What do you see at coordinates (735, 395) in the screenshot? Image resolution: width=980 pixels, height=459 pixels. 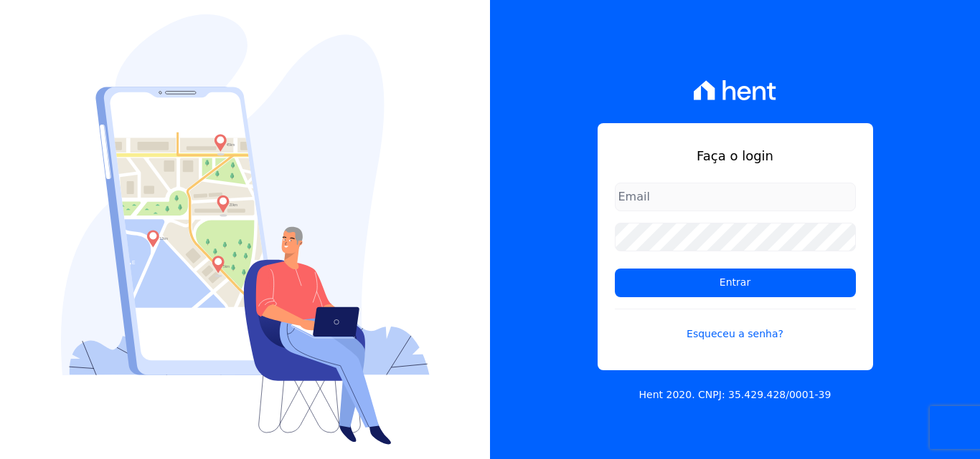 I see `p: Hent 2020. CNPJ: 35.429.428/0001-39` at bounding box center [735, 395].